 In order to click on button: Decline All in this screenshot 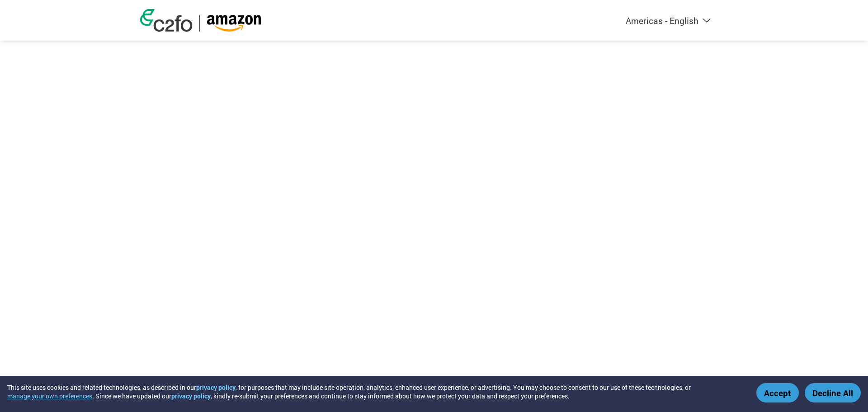, I will do `click(832, 393)`.